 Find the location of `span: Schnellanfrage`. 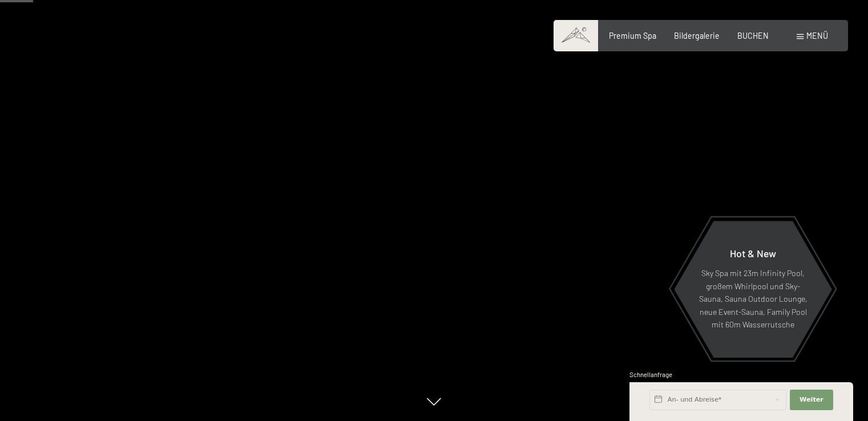

span: Schnellanfrage is located at coordinates (651, 374).